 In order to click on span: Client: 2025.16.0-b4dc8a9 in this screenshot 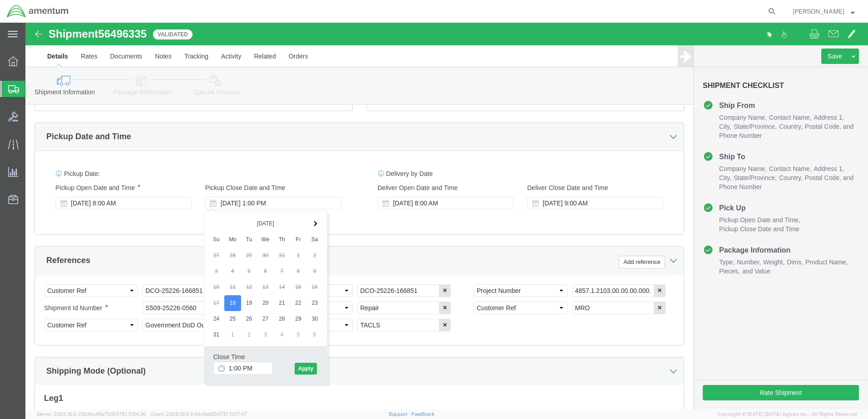, I will do `click(199, 414)`.